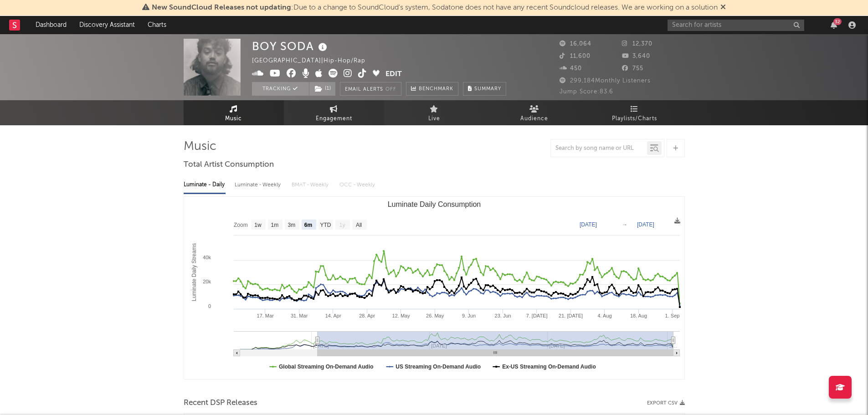 The width and height of the screenshot is (868, 415). Describe the element at coordinates (435, 315) in the screenshot. I see `text: 26. May` at that location.